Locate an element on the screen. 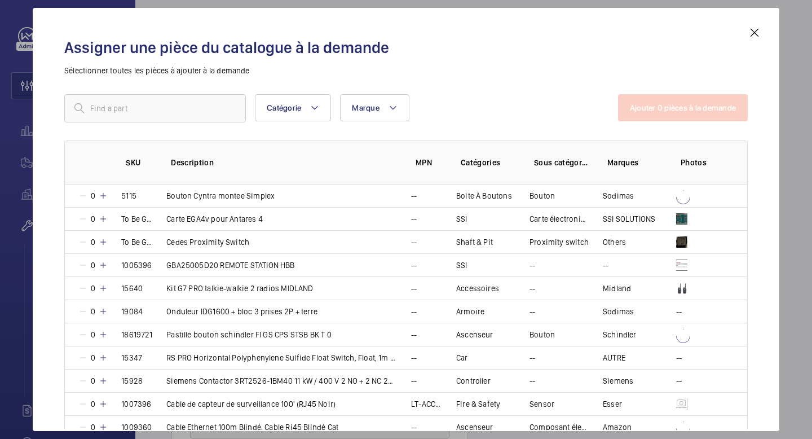 The image size is (812, 439). p: Photos is located at coordinates (703, 162).